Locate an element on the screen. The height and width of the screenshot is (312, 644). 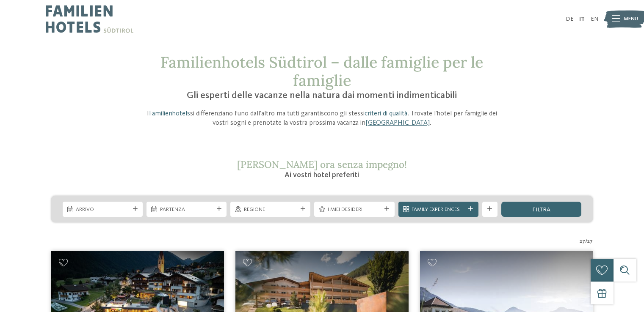
span: filtra is located at coordinates (541, 210).